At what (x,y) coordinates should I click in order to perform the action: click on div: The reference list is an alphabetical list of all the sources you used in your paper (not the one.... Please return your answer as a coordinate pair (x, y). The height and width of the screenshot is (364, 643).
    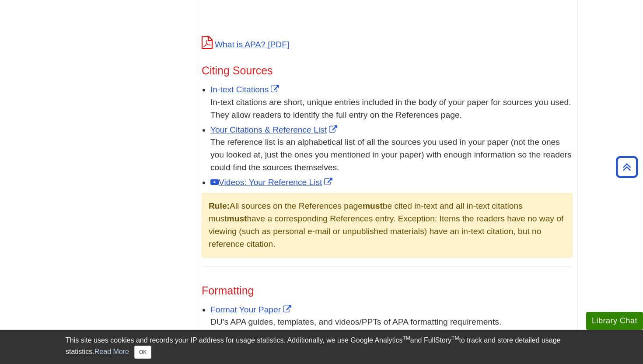
    Looking at the image, I should click on (391, 155).